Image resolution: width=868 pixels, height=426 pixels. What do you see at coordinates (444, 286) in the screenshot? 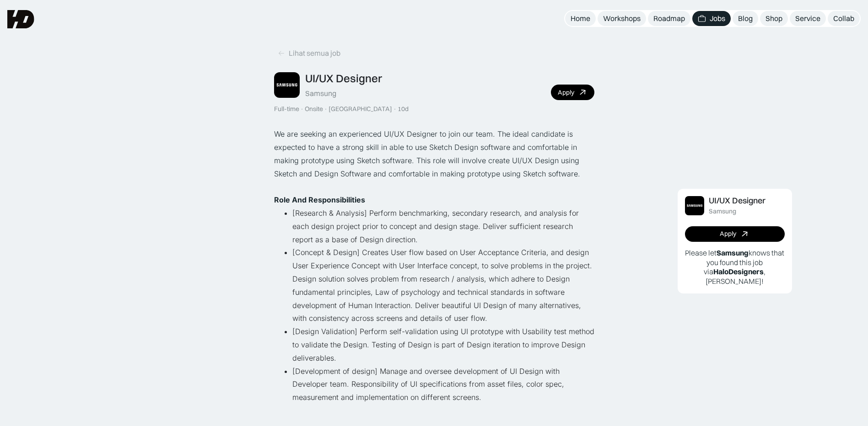
I see `li: [Concept & Design] Creates User flow based on User Acceptance Criteria, and design User Experienc...` at bounding box center [444, 286].